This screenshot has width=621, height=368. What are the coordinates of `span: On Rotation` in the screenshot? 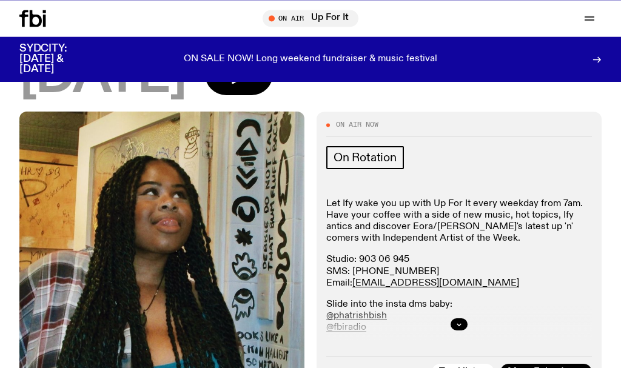 It's located at (365, 158).